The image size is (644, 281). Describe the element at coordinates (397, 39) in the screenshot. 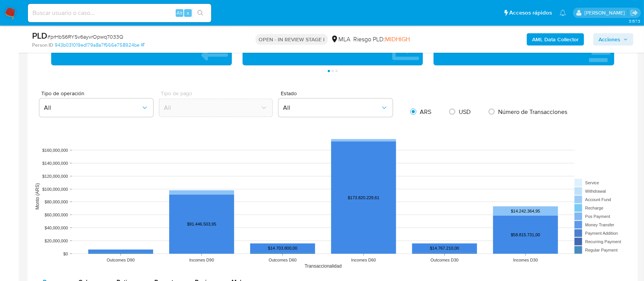

I see `span: MIDHIGH` at that location.